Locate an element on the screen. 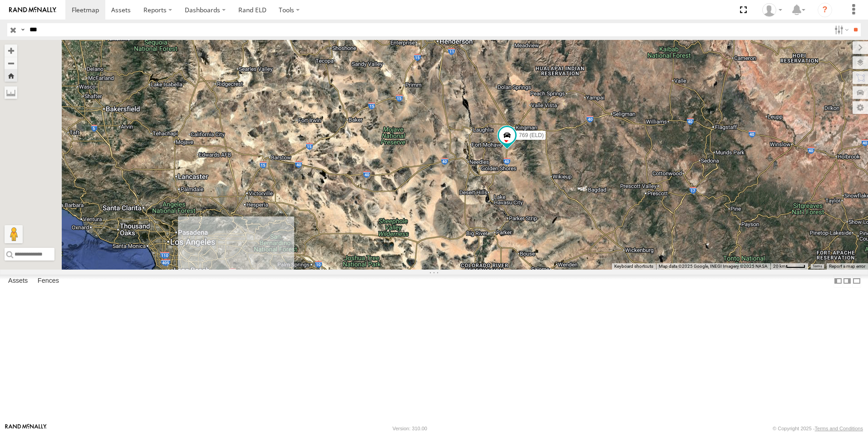 The width and height of the screenshot is (868, 433). a: Terms and Conditions is located at coordinates (839, 428).